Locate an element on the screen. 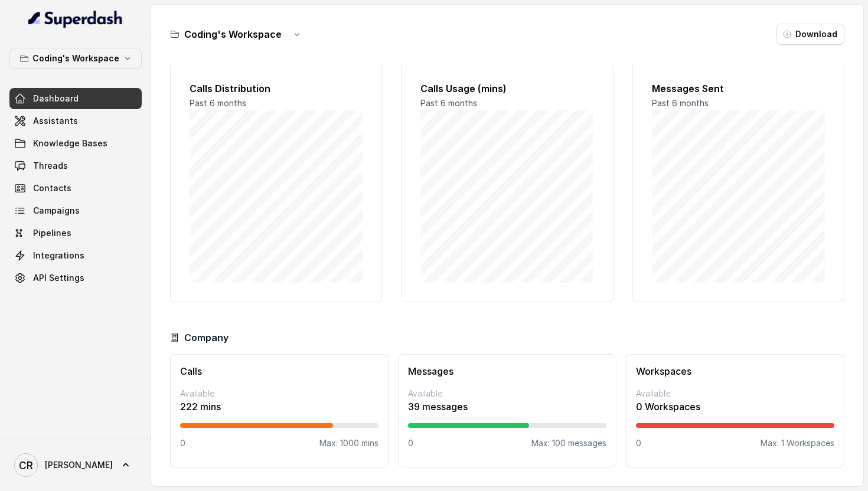 This screenshot has height=491, width=868. p: 39 messages is located at coordinates (507, 407).